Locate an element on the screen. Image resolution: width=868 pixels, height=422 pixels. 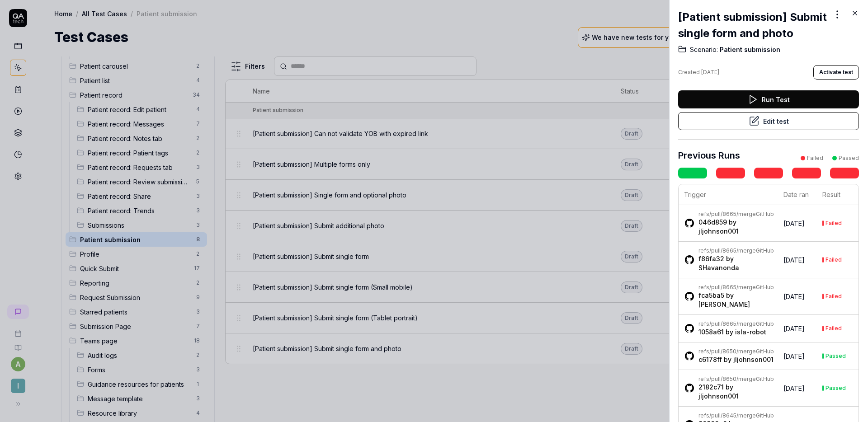
a: Edit test is located at coordinates (768, 121).